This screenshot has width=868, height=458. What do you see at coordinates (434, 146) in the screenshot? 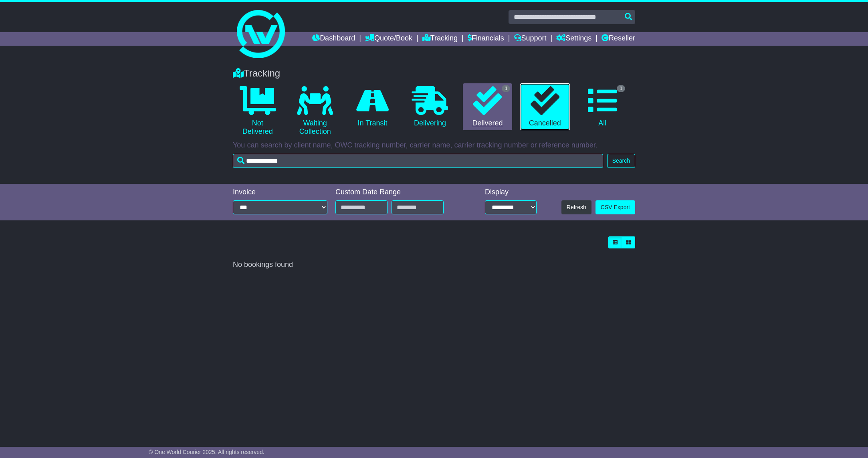
I see `p: You can search by client name, OWC tracking number, carrier name, carrier tracking number or refe...` at bounding box center [434, 146].